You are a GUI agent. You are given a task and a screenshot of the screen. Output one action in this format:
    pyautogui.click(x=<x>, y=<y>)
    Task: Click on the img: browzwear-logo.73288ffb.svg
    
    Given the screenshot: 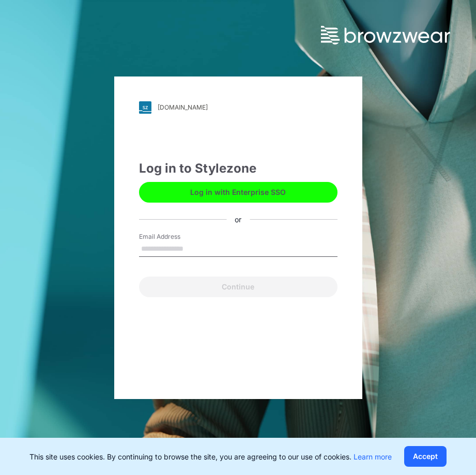 What is the action you would take?
    pyautogui.click(x=386, y=35)
    